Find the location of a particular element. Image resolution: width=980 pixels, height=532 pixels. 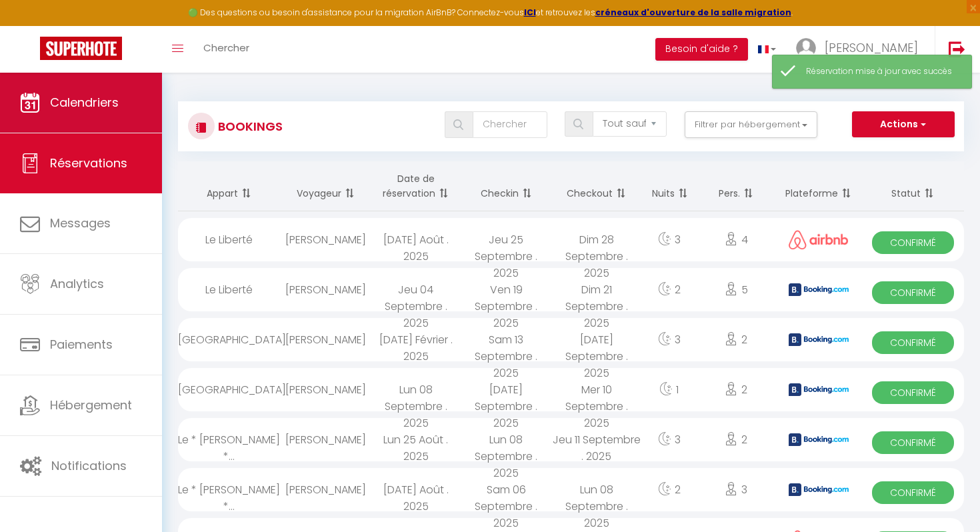

div: Réservation mise à jour avec succès is located at coordinates (882, 71).